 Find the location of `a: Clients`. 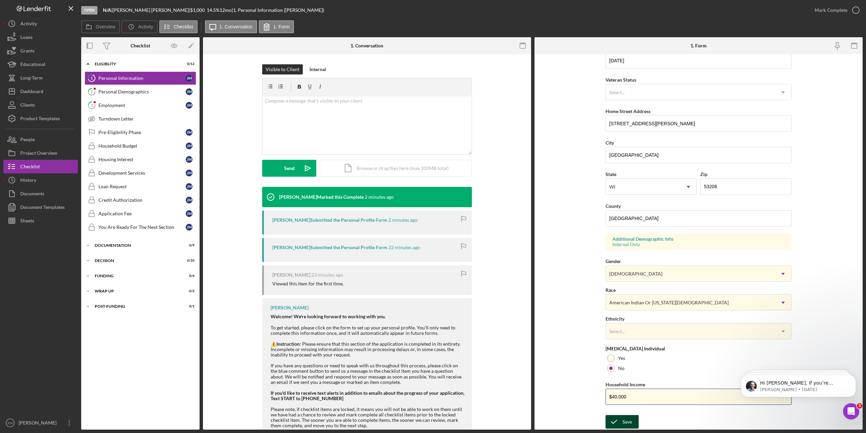

a: Clients is located at coordinates (41, 105).